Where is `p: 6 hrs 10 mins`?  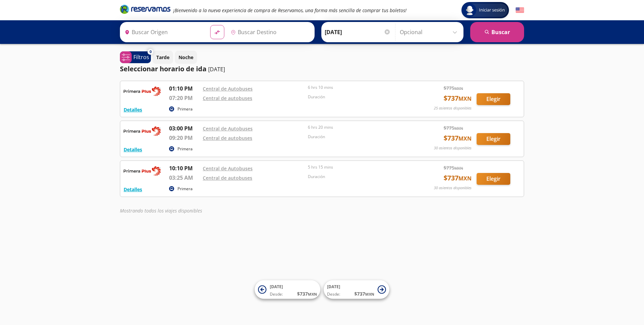
p: 6 hrs 10 mins is located at coordinates (359, 88).